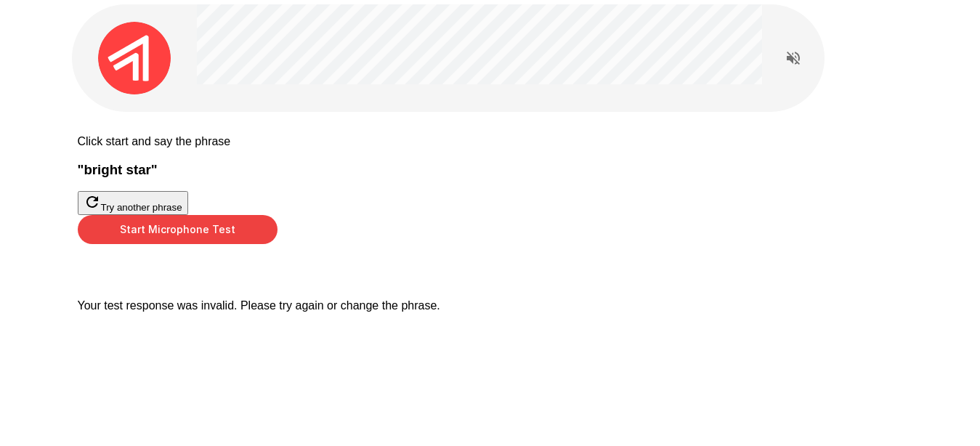  I want to click on img: applaudo_avatar.png, so click(134, 58).